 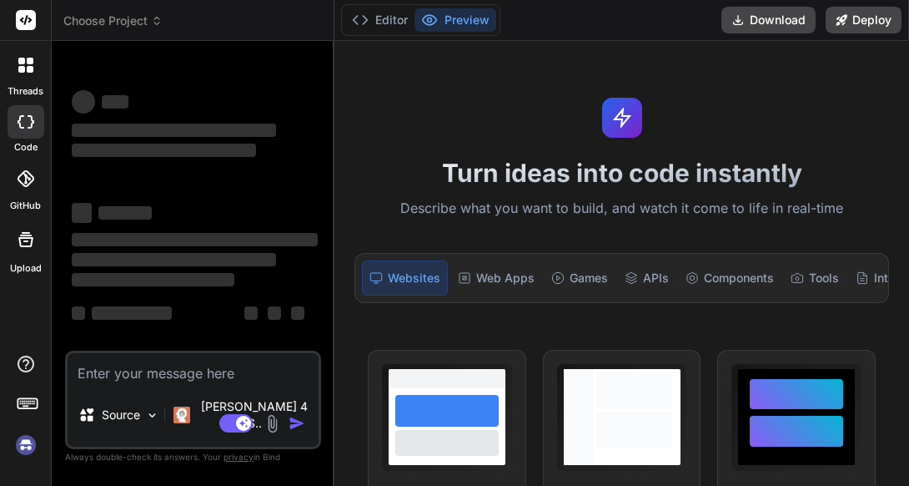 I want to click on label: Upload, so click(x=26, y=268).